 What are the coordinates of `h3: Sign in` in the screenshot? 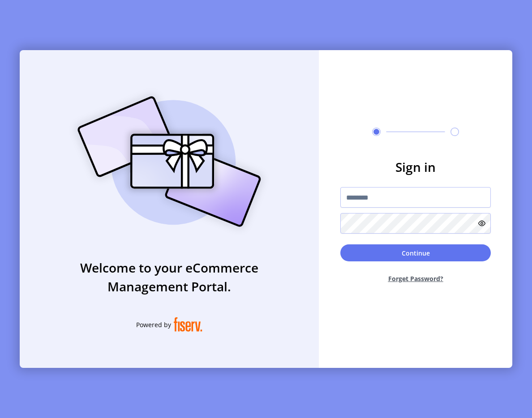 It's located at (416, 167).